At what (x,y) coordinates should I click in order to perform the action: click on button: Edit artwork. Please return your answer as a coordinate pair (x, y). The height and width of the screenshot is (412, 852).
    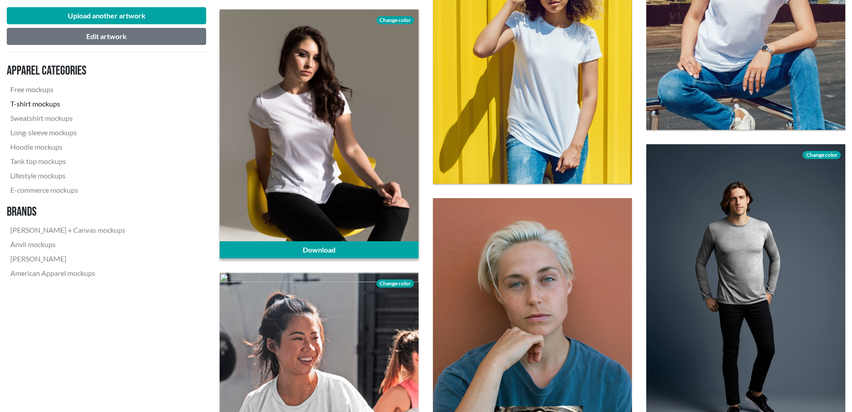
    Looking at the image, I should click on (107, 36).